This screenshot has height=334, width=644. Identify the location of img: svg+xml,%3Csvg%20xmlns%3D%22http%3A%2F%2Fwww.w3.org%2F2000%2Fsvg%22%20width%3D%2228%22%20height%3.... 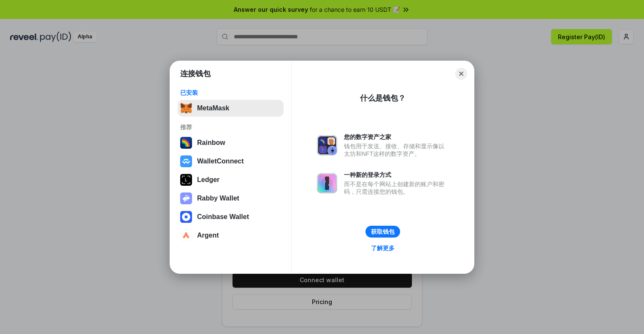
(186, 180).